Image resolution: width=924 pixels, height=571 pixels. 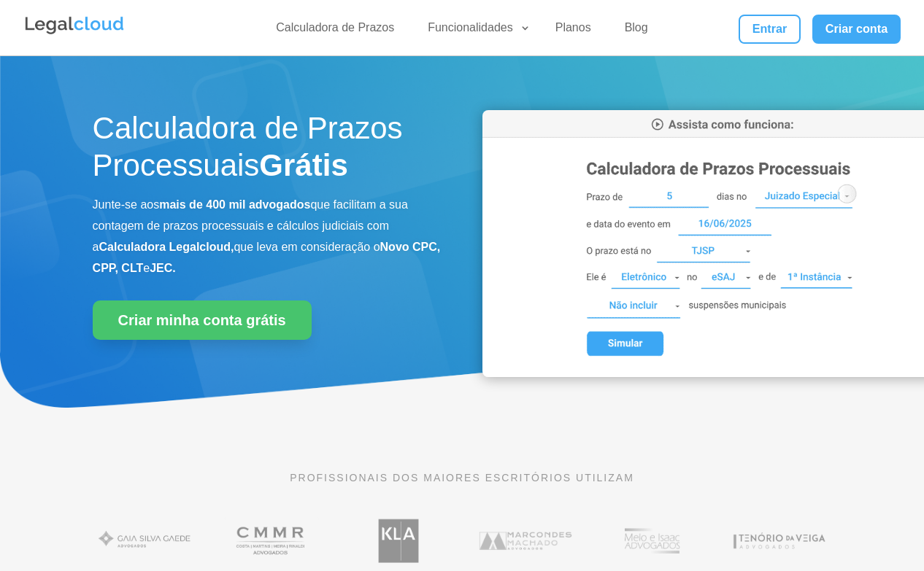 I want to click on b: JEC., so click(x=162, y=268).